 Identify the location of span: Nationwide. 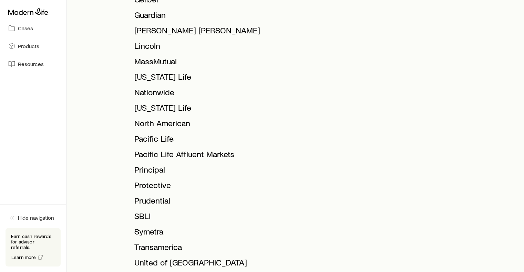
(154, 92).